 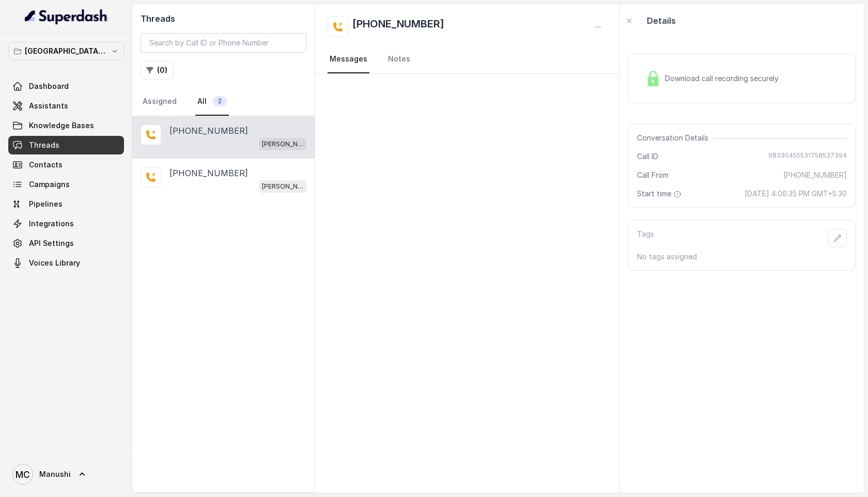 I want to click on a: Dashboard, so click(x=66, y=86).